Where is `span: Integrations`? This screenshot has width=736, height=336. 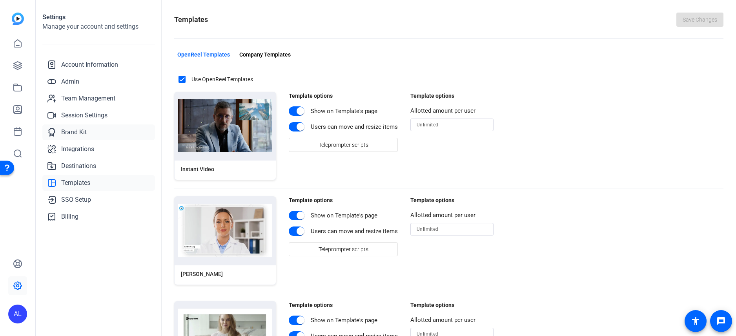
span: Integrations is located at coordinates (78, 149).